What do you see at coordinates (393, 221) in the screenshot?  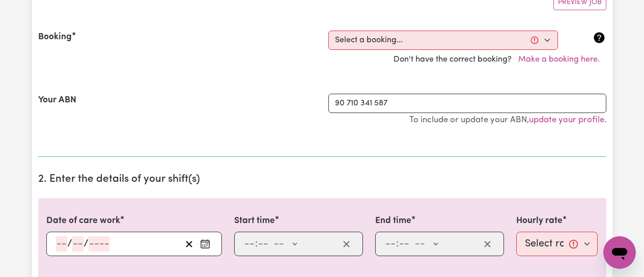 I see `label: End time` at bounding box center [393, 221].